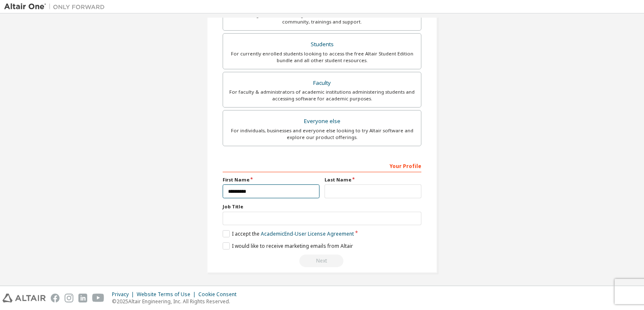 This screenshot has width=644, height=310. What do you see at coordinates (176, 301) in the screenshot?
I see `p: © 2025 Altair Engineering, Inc. All Rights Reserved.` at bounding box center [176, 301].